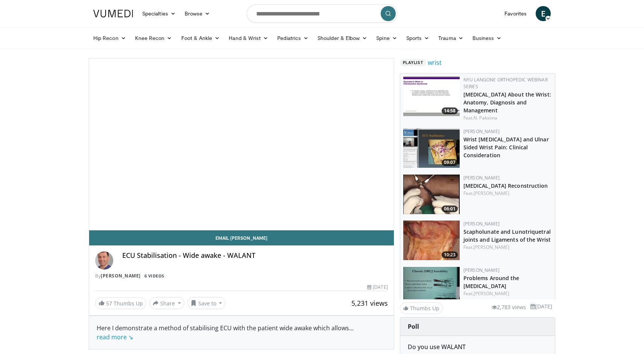  What do you see at coordinates (422, 308) in the screenshot?
I see `a: Thumbs Up` at bounding box center [422, 308].